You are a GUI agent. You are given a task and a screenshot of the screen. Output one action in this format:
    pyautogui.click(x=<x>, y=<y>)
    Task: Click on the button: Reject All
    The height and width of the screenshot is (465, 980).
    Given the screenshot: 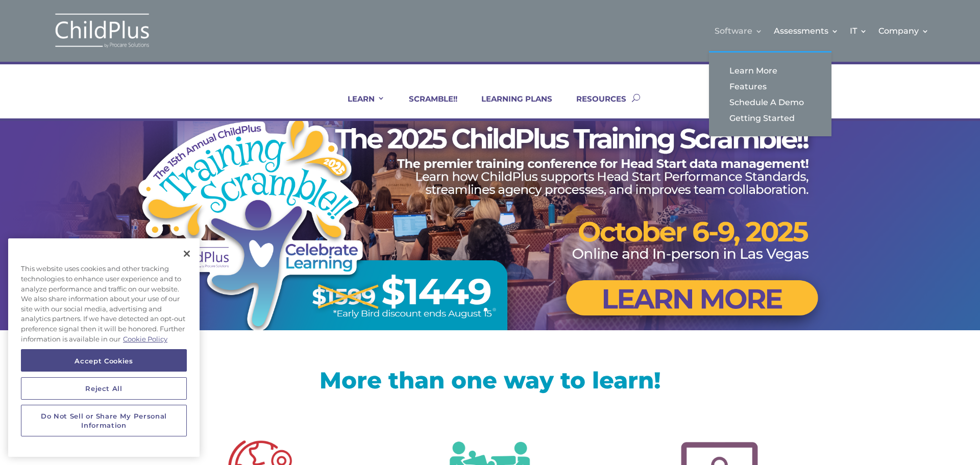 What is the action you would take?
    pyautogui.click(x=103, y=389)
    